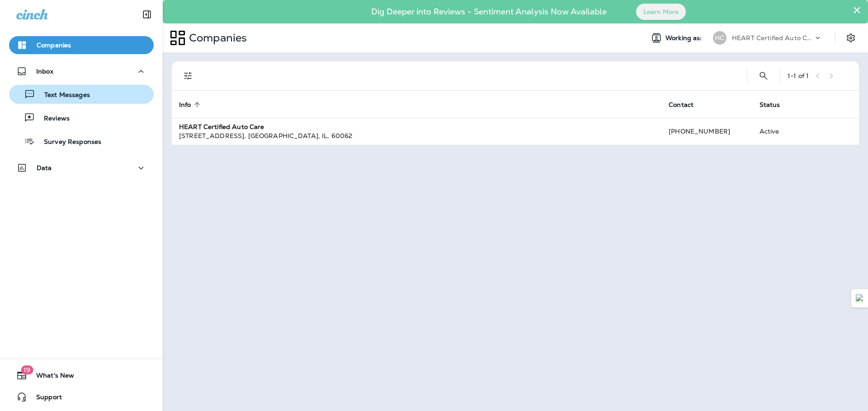  Describe the element at coordinates (81, 142) in the screenshot. I see `button: Survey Responses` at that location.